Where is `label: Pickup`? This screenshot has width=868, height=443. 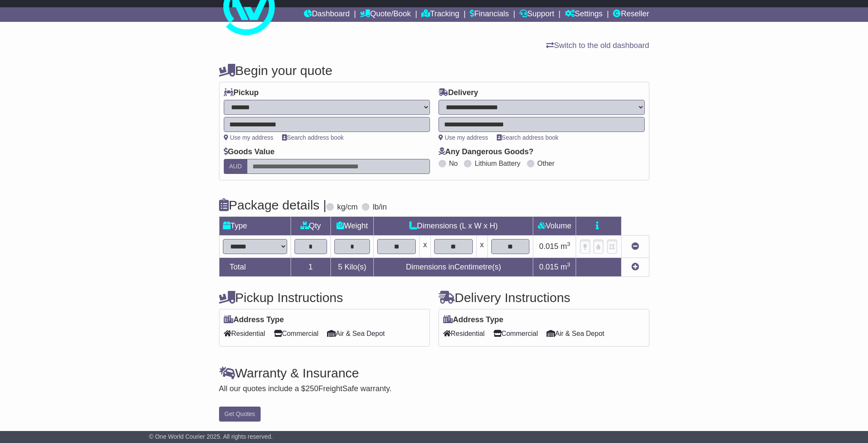 label: Pickup is located at coordinates (241, 93).